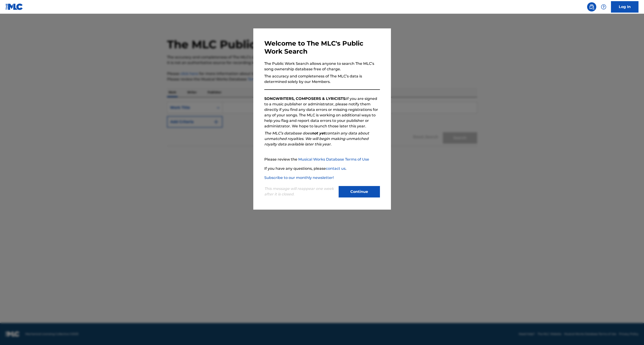  What do you see at coordinates (322, 159) in the screenshot?
I see `p: Please review the` at bounding box center [322, 159].